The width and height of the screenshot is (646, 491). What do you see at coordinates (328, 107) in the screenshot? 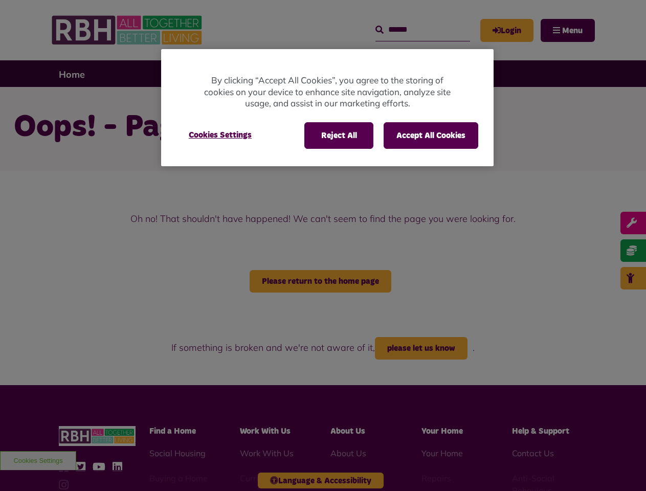
I see `div: Privacy` at bounding box center [328, 107].